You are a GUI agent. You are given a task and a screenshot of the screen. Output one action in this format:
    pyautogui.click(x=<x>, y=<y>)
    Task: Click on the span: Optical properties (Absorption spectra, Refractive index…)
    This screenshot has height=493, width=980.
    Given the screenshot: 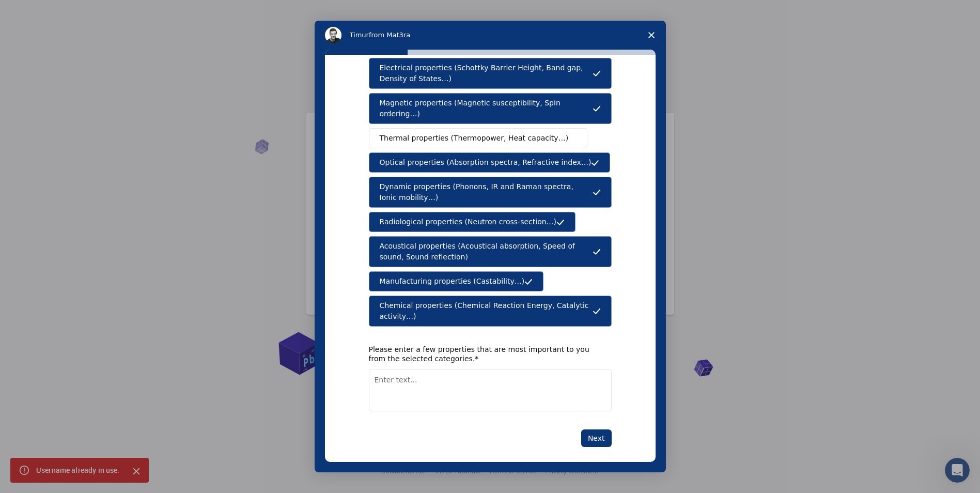 What is the action you would take?
    pyautogui.click(x=486, y=162)
    